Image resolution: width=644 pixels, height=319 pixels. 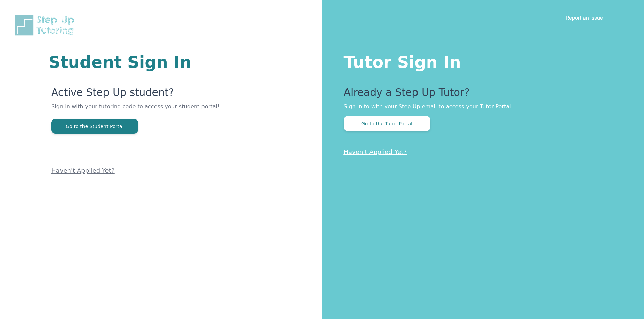 I want to click on p: Sign in with your tutoring code to access your student portal!, so click(x=146, y=111).